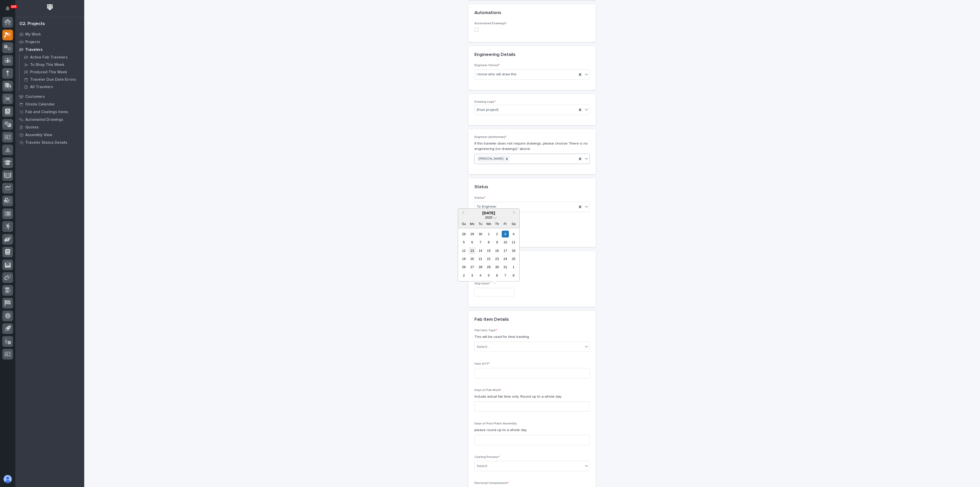 The height and width of the screenshot is (487, 980). Describe the element at coordinates (52, 64) in the screenshot. I see `a: To Shop This Week` at that location.